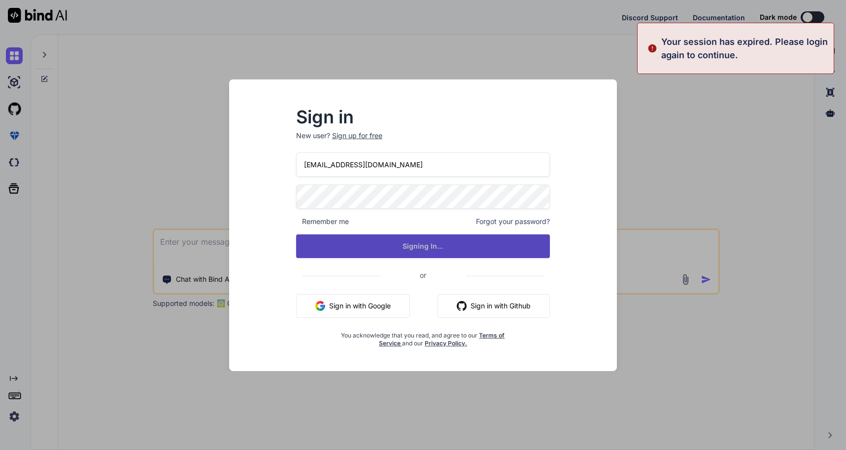 This screenshot has width=846, height=450. What do you see at coordinates (494, 306) in the screenshot?
I see `button: Sign in with Github` at bounding box center [494, 306].